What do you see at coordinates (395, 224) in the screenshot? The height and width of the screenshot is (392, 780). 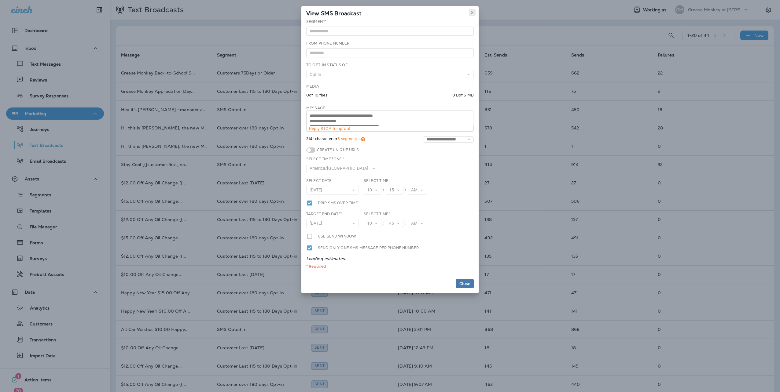 I see `button: 45` at bounding box center [395, 224].